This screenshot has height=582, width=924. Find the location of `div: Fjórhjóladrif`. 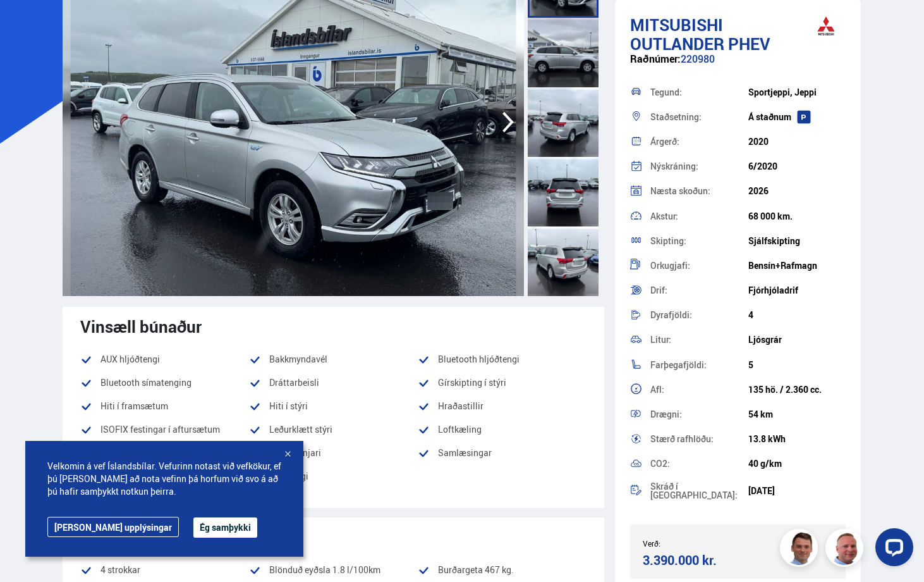

div: Fjórhjóladrif is located at coordinates (797, 290).